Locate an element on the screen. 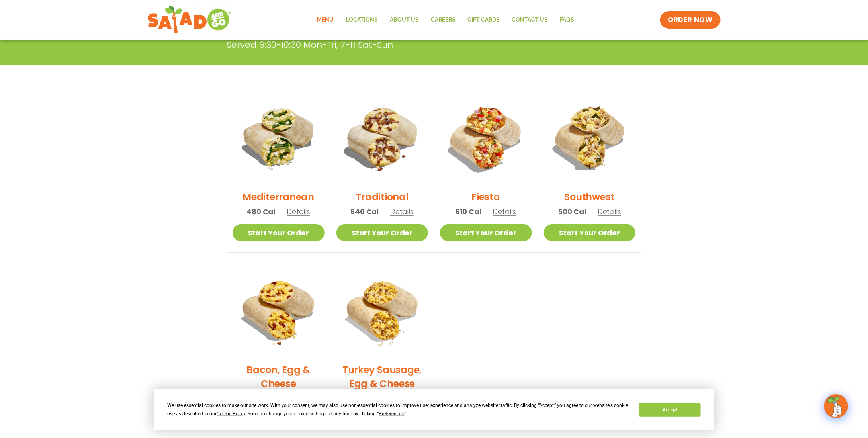 Image resolution: width=868 pixels, height=438 pixels. p: Served 6:30-10:30 Mon-Fri, 7-11 Sat-Sun is located at coordinates (404, 45).